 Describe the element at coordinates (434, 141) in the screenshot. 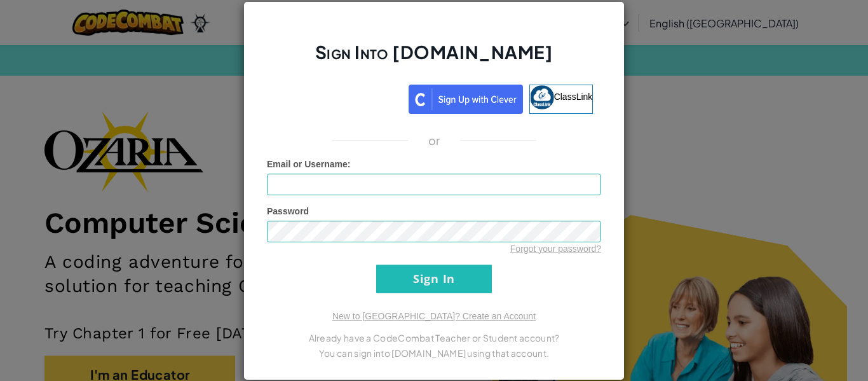

I see `p: or` at that location.